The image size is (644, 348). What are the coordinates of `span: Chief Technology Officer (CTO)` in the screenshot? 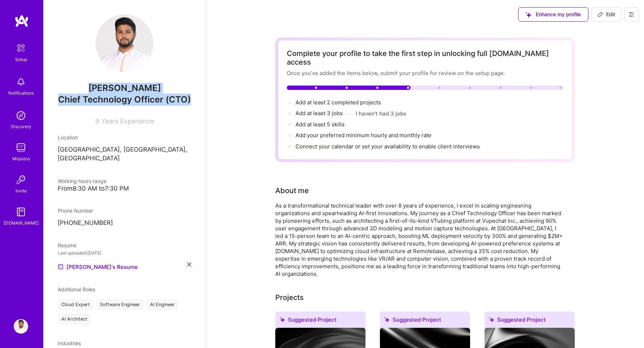 It's located at (124, 100).